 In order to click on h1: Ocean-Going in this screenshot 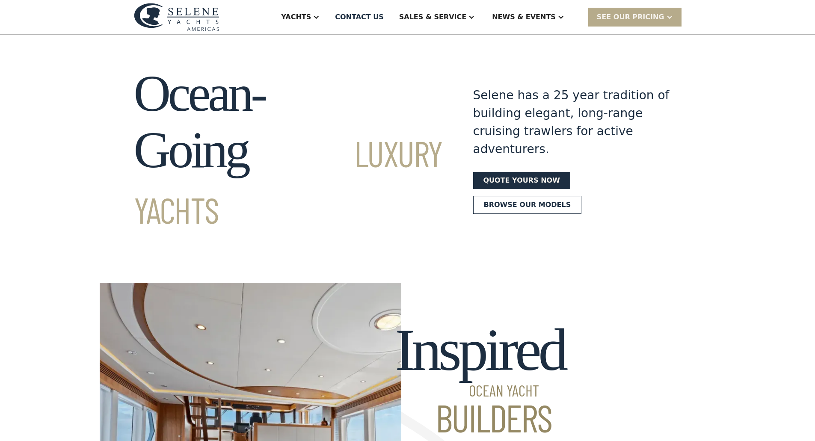, I will do `click(288, 150)`.